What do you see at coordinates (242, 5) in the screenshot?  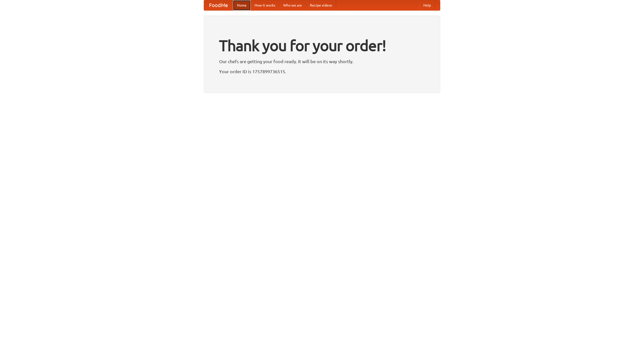 I see `a: Home` at bounding box center [242, 5].